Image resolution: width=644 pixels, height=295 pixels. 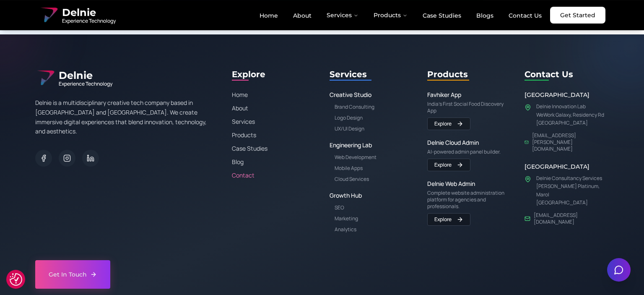 I want to click on a: Blogs, so click(x=485, y=16).